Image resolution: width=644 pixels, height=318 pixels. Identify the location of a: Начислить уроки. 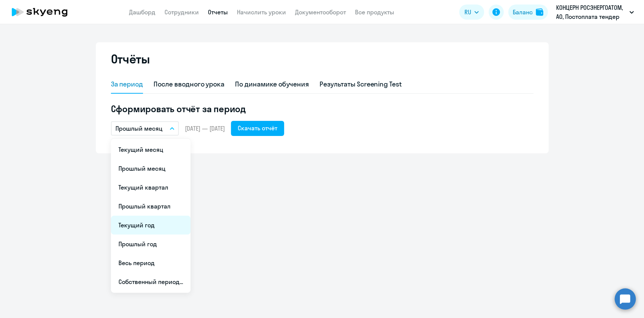
(261, 12).